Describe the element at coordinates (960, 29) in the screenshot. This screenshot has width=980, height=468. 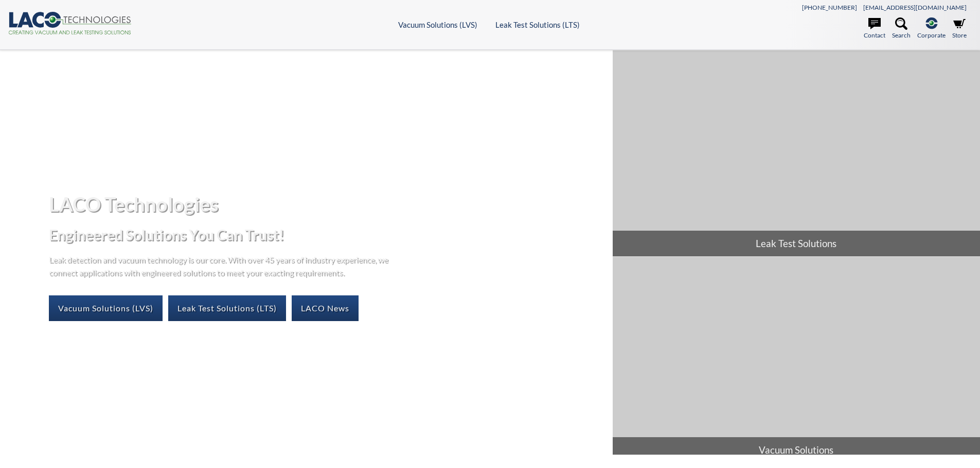
I see `a: Store` at that location.